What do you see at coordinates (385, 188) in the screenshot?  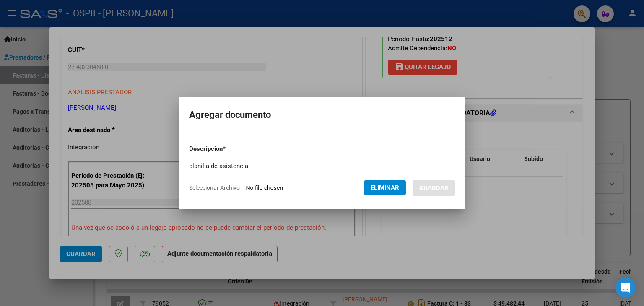 I see `button: Eliminar` at bounding box center [385, 188].